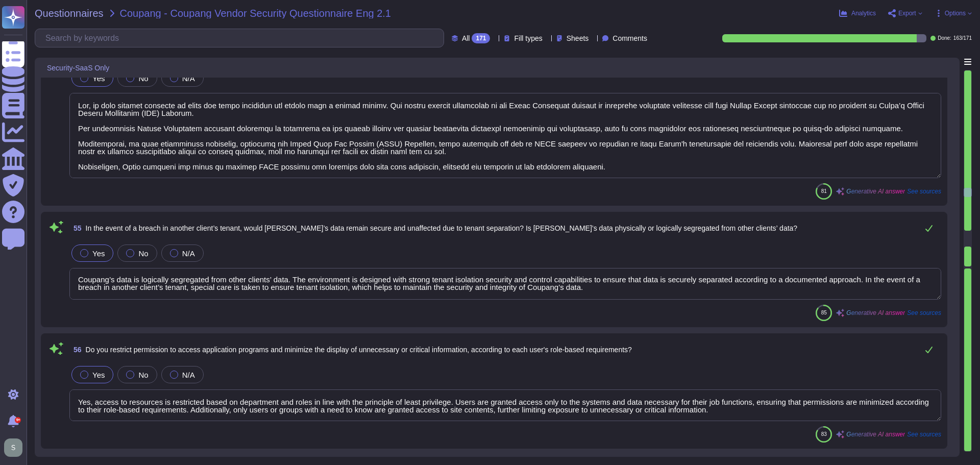 This screenshot has height=465, width=980. What do you see at coordinates (863, 13) in the screenshot?
I see `span: Analytics` at bounding box center [863, 13].